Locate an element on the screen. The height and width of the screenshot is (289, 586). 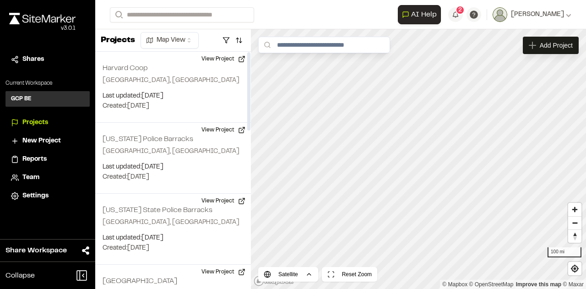
span: Share Workspace is located at coordinates (36, 250).